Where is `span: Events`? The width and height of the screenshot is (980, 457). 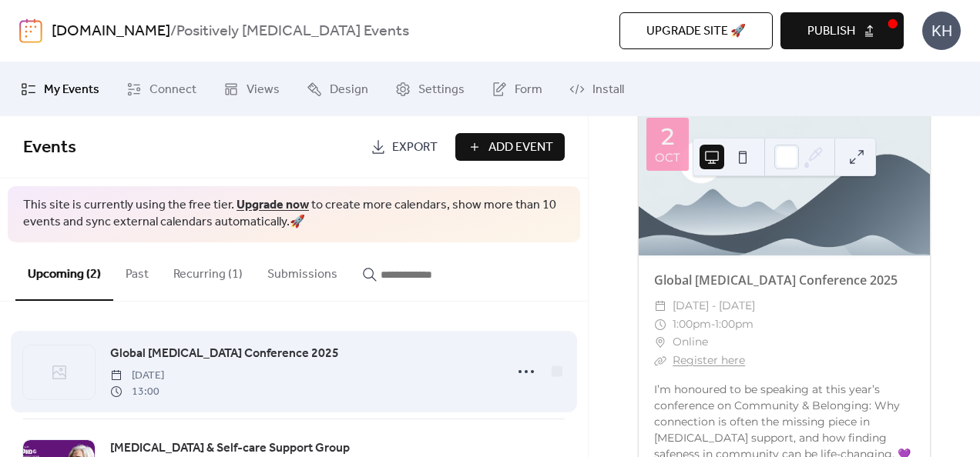 span: Events is located at coordinates (49, 148).